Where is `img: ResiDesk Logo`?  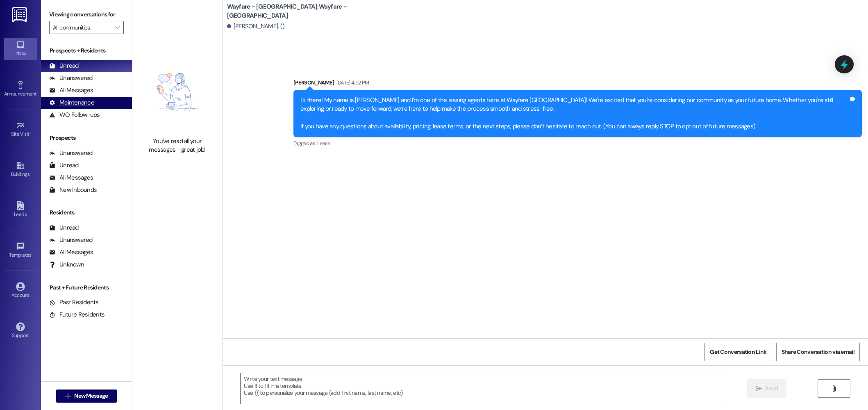 img: ResiDesk Logo is located at coordinates (20, 14).